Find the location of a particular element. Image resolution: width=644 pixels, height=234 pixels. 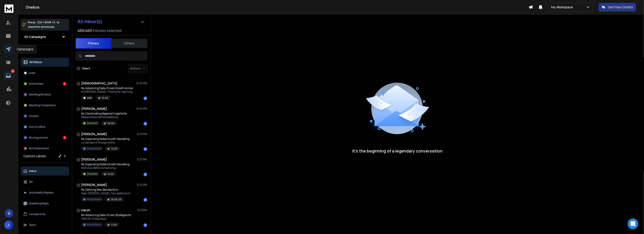

p: Out of office is located at coordinates (37, 127).